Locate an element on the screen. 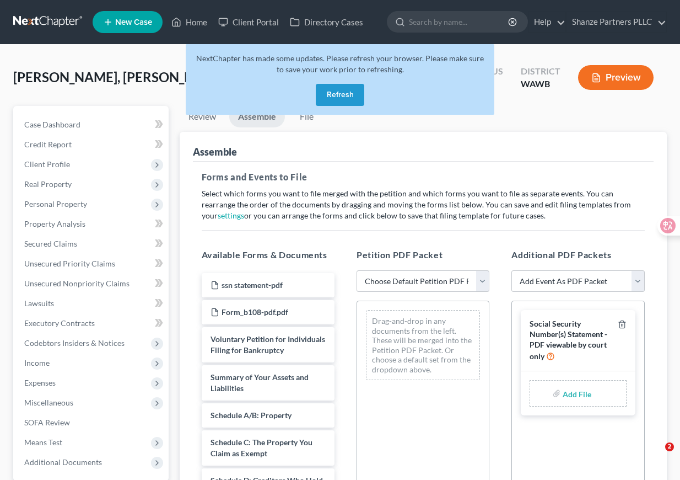 The width and height of the screenshot is (680, 480). span: ssn statement-pdf is located at coordinates (252, 284).